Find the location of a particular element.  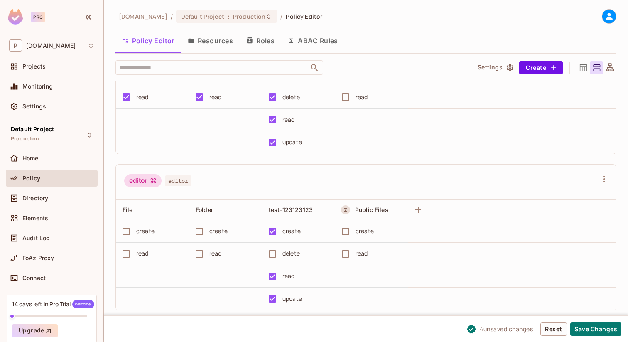

button: Resources is located at coordinates (210, 41).